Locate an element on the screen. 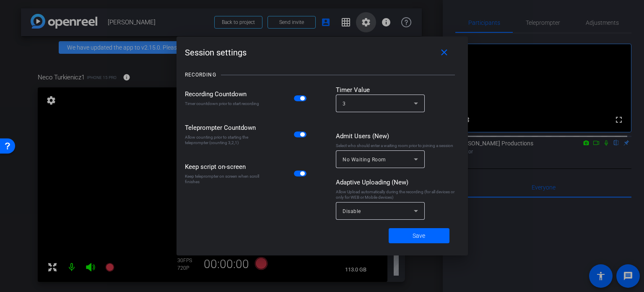 This screenshot has width=644, height=292. div: Allow Upload automatically during the recording (for all devices or only for WEB or Mobile devices) is located at coordinates (397, 195).